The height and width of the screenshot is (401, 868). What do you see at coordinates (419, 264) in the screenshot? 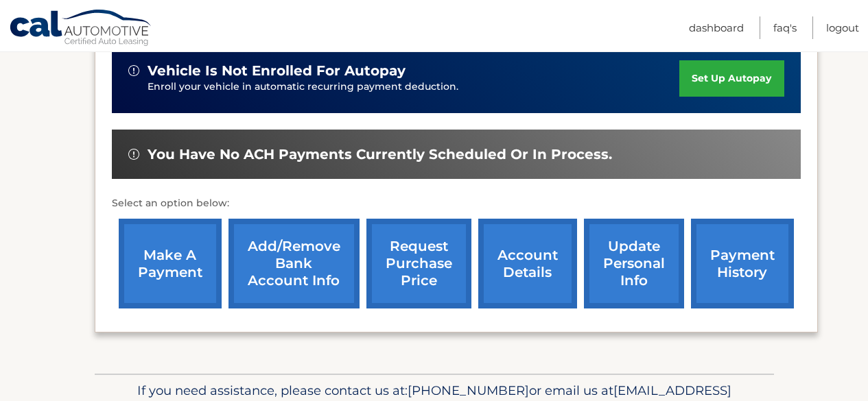
I see `a: request purchase price` at bounding box center [419, 264].